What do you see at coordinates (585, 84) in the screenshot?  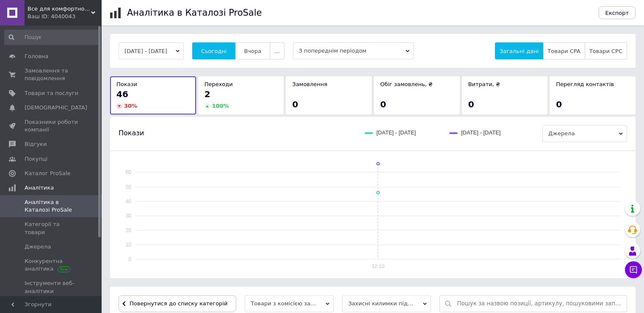 I see `span: Перегляд контактів` at bounding box center [585, 84].